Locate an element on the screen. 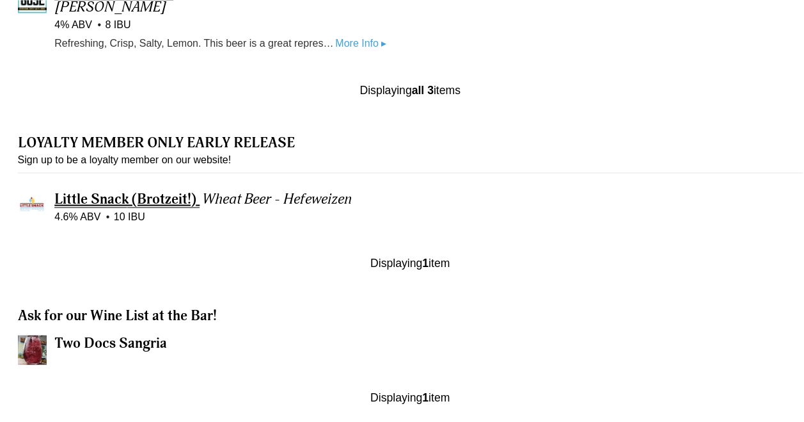  a: More Info is located at coordinates (361, 44).